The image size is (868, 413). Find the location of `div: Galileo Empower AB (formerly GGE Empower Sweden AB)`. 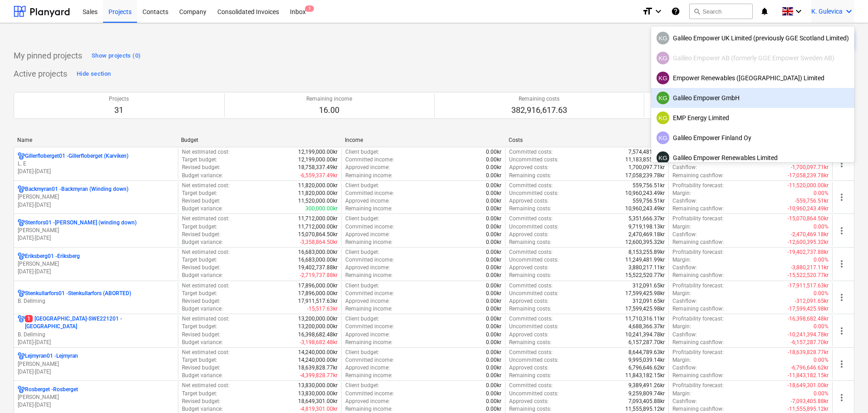

div: Galileo Empower AB (formerly GGE Empower Sweden AB) is located at coordinates (753, 58).